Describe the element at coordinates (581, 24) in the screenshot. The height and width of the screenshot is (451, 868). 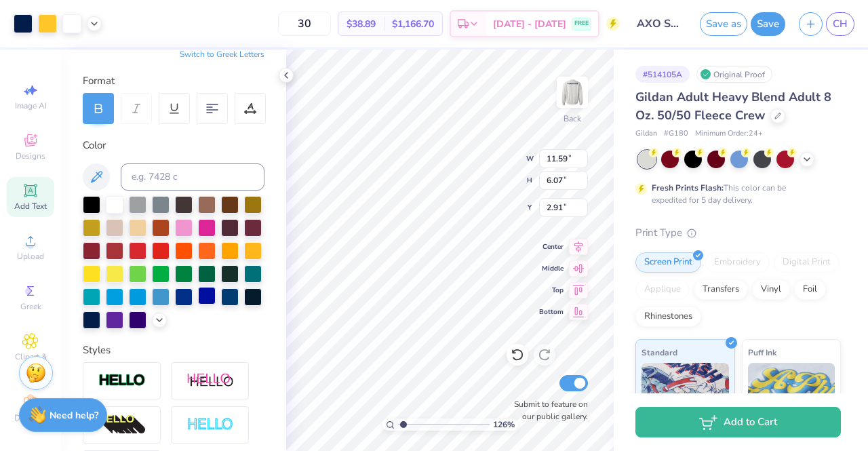
I see `span: FREE` at that location.